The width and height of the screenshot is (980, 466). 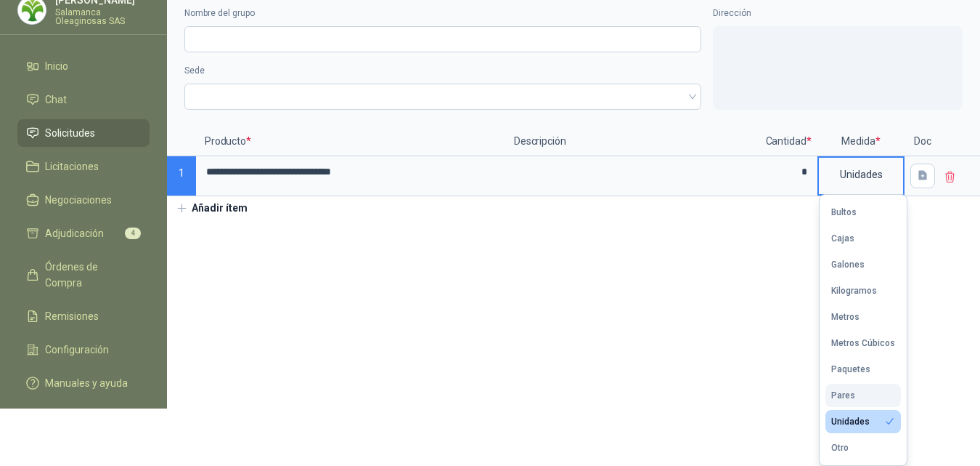 What do you see at coordinates (843, 212) in the screenshot?
I see `div: Bultos` at bounding box center [843, 212].